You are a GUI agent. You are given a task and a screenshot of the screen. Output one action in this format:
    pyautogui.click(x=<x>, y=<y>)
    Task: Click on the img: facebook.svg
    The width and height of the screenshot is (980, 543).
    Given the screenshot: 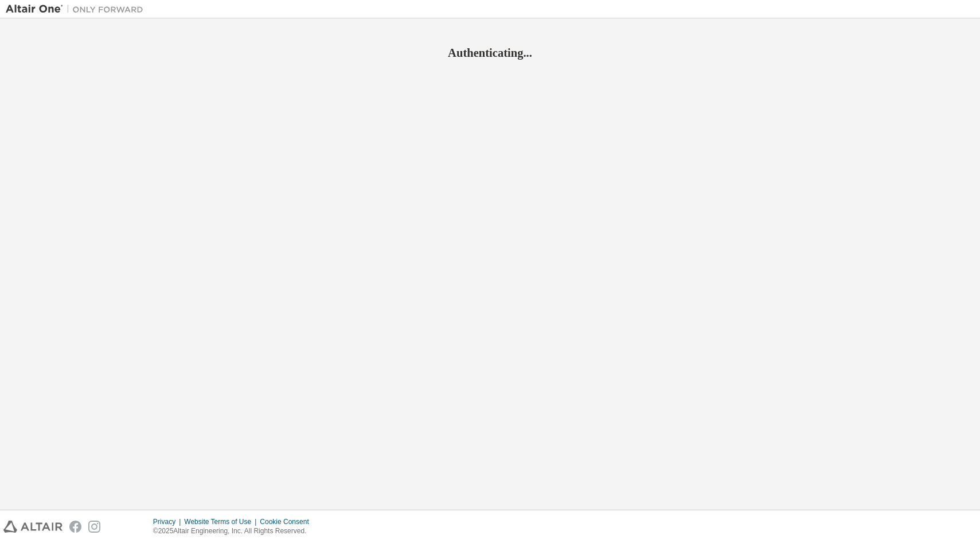 What is the action you would take?
    pyautogui.click(x=75, y=526)
    